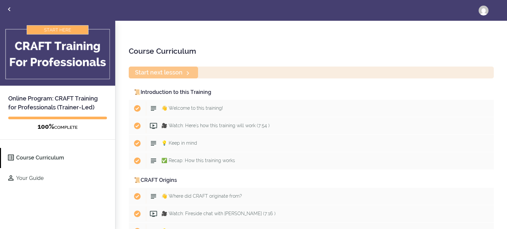  I want to click on span: 👋 Welcome to this training!, so click(192, 108).